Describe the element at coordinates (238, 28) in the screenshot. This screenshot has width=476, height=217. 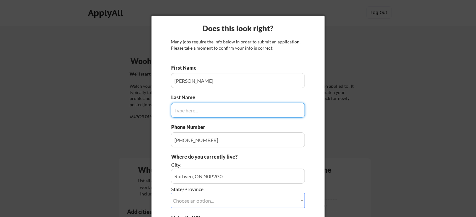
I see `div: Does this look right?` at that location.